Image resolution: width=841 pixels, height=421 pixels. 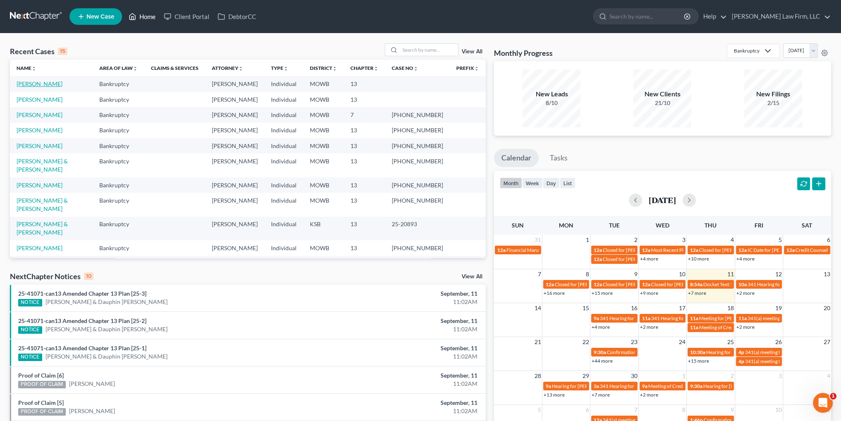 I want to click on span: 11, so click(x=731, y=274).